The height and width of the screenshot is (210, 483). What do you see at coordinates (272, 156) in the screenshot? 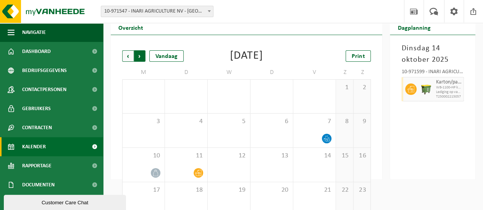
I see `span: 13` at bounding box center [272, 156].